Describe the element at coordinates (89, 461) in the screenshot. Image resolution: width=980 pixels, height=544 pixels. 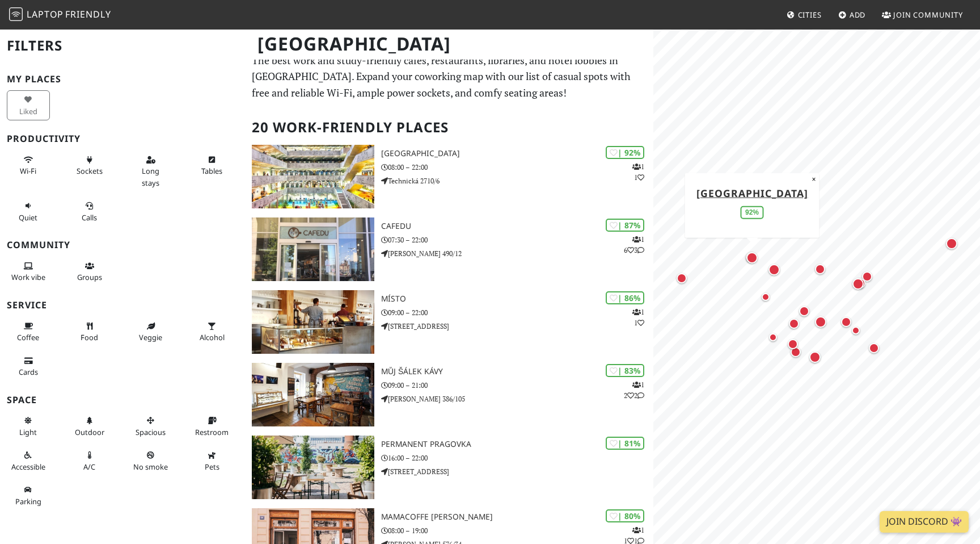
I see `button: A/C` at that location.